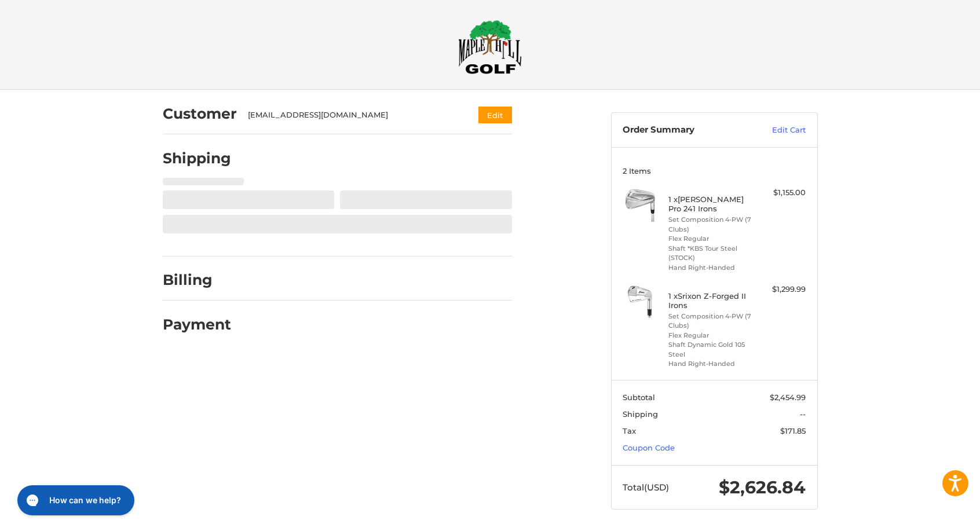  Describe the element at coordinates (200, 114) in the screenshot. I see `h2: Customer` at that location.